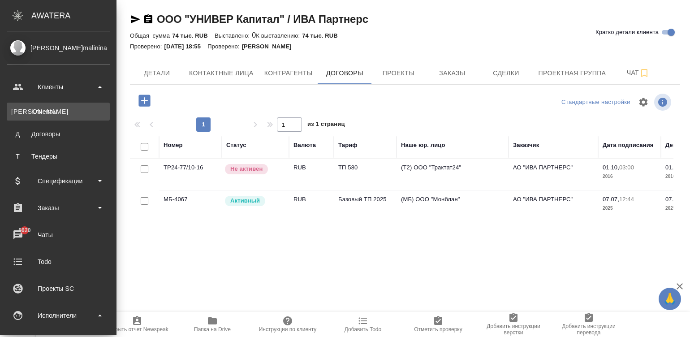  Describe the element at coordinates (245, 201) in the screenshot. I see `p: Активный` at that location.